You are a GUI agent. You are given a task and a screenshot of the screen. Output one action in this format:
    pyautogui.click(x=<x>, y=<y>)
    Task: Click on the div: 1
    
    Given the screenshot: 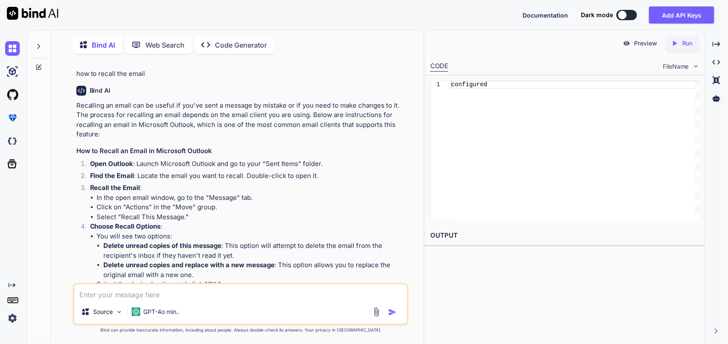 What is the action you would take?
    pyautogui.click(x=435, y=84)
    